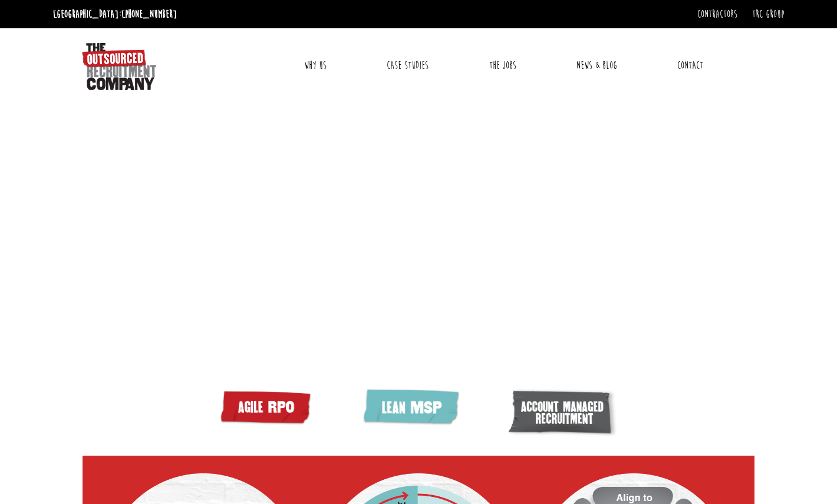 Image resolution: width=837 pixels, height=504 pixels. Describe the element at coordinates (268, 407) in the screenshot. I see `img: Agile RPO` at that location.